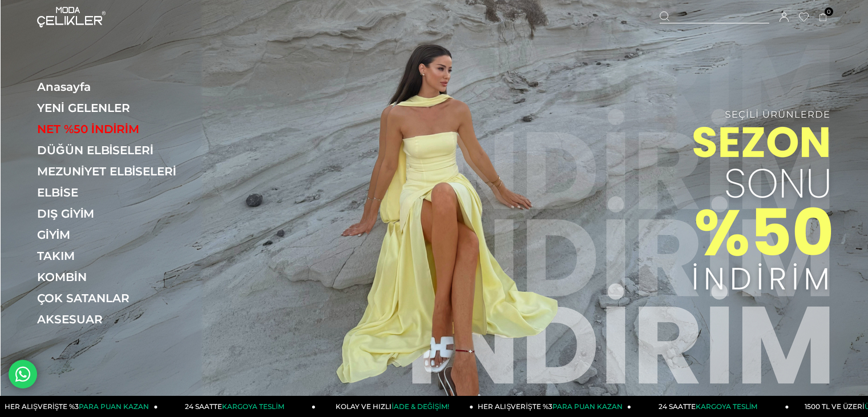  Describe the element at coordinates (115, 87) in the screenshot. I see `a: Anasayfa` at that location.